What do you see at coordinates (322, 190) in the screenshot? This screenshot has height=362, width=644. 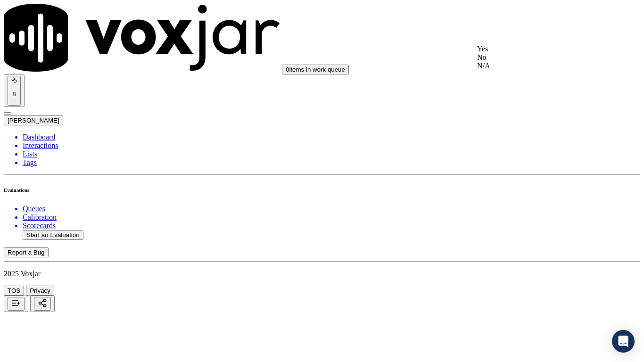 I see `h6: Evaluations` at bounding box center [322, 190].